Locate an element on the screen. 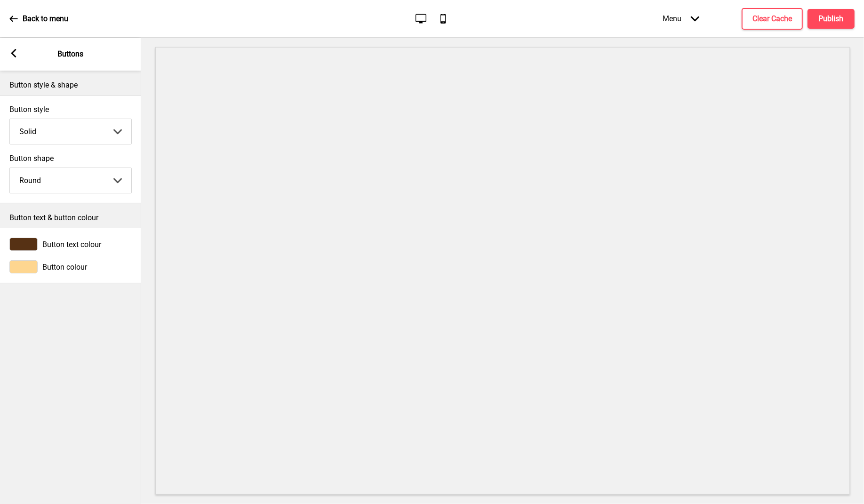 This screenshot has width=864, height=504. p: Button text & button colour is located at coordinates (71, 218).